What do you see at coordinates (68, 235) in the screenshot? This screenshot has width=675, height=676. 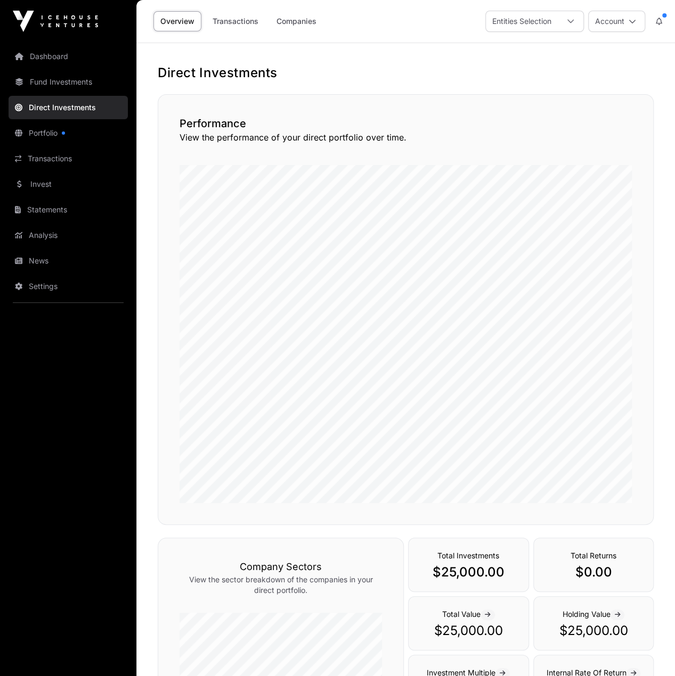 I see `a: Analysis` at bounding box center [68, 235].